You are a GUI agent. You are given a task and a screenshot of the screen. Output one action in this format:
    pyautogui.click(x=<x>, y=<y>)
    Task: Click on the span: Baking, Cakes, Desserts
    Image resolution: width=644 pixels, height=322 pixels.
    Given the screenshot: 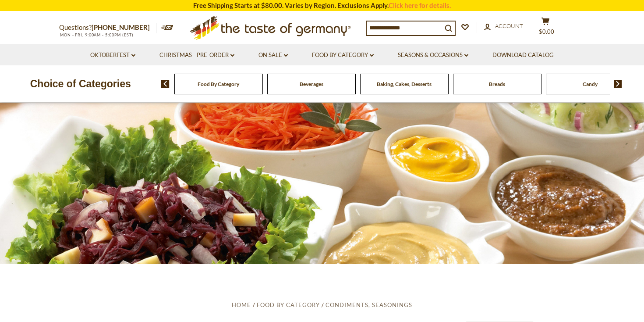 What is the action you would take?
    pyautogui.click(x=404, y=83)
    